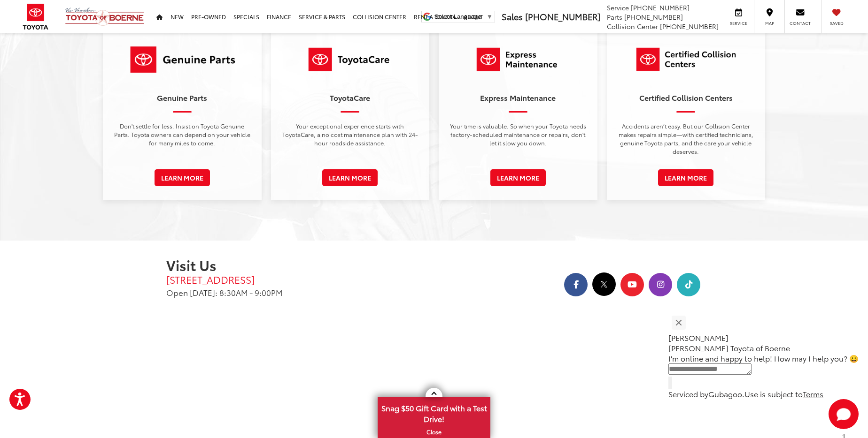  Describe the element at coordinates (800, 23) in the screenshot. I see `span: Contact` at that location.